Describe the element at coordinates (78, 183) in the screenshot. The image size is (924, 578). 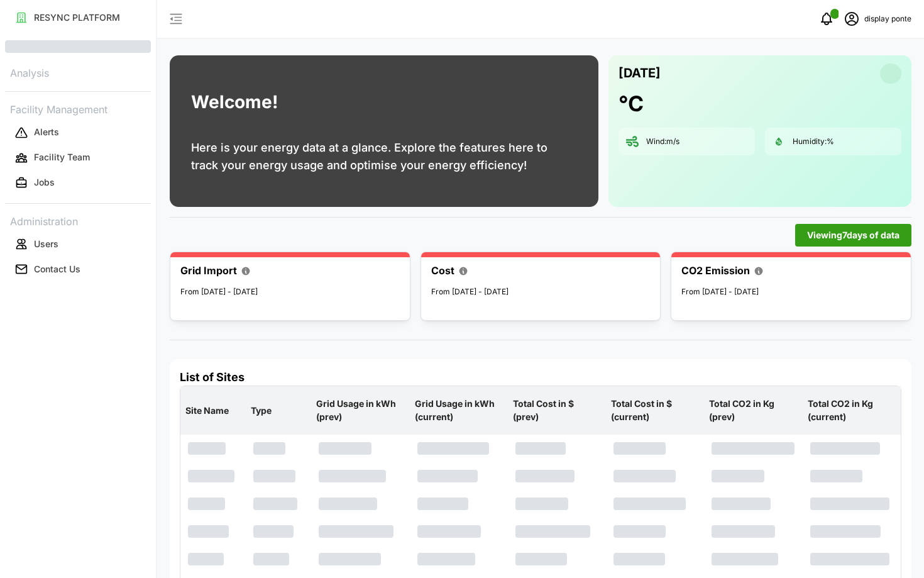
I see `button: Jobs` at that location.